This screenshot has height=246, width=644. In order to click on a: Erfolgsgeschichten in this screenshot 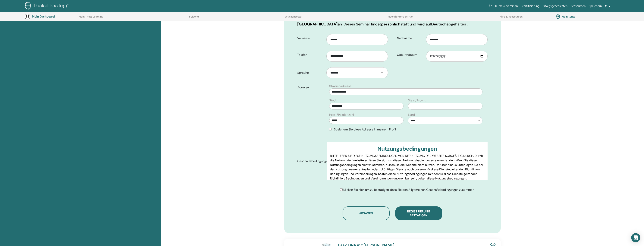, I will do `click(555, 6)`.